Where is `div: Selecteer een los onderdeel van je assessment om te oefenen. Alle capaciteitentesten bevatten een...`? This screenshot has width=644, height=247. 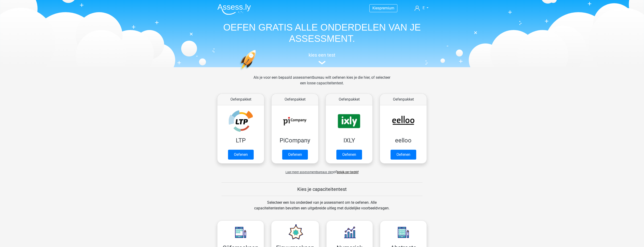
div: Selecteer een los onderdeel van je assessment om te oefenen. Alle capaciteitentesten bevatten een... is located at coordinates (321, 208).